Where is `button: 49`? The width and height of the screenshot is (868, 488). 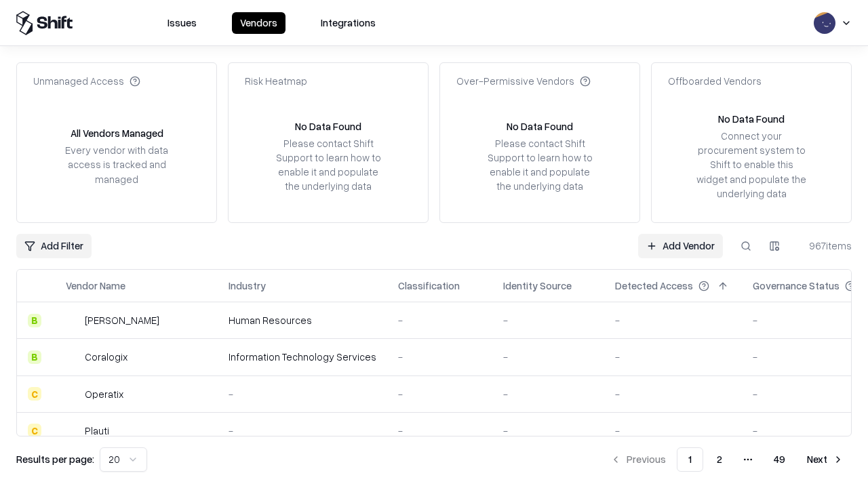 button: 49 is located at coordinates (779, 459).